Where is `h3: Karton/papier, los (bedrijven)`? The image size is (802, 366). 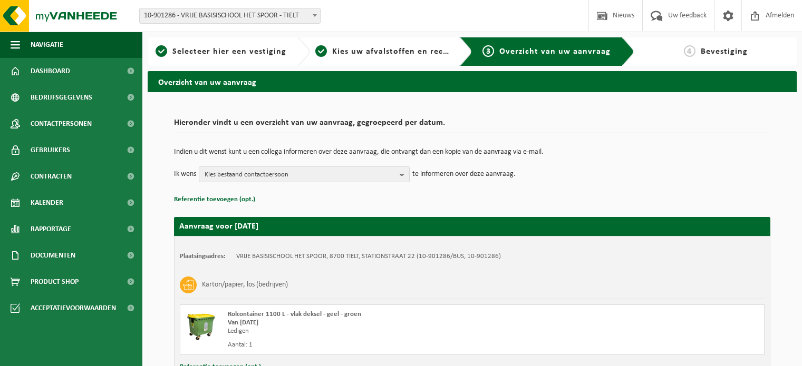 h3: Karton/papier, los (bedrijven) is located at coordinates (245, 285).